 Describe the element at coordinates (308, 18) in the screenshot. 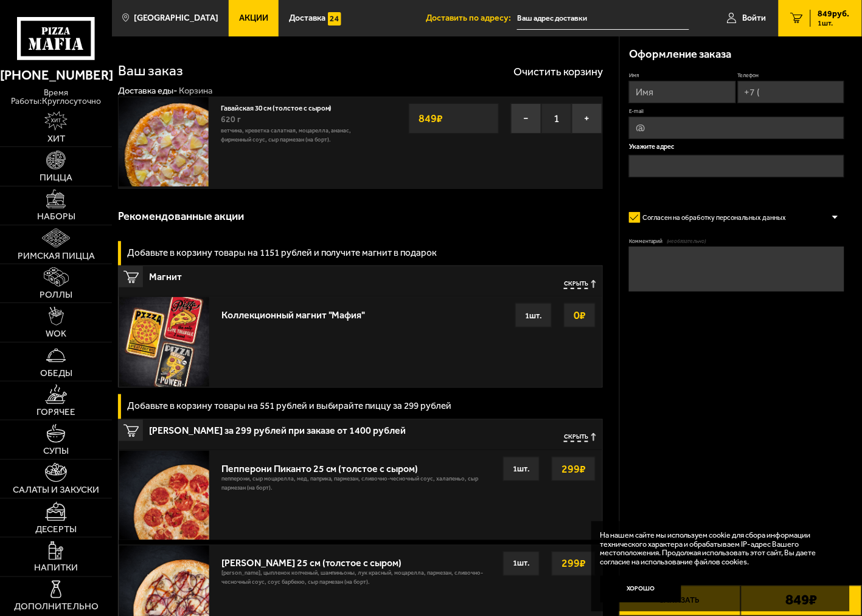

I see `span: Доставка` at that location.